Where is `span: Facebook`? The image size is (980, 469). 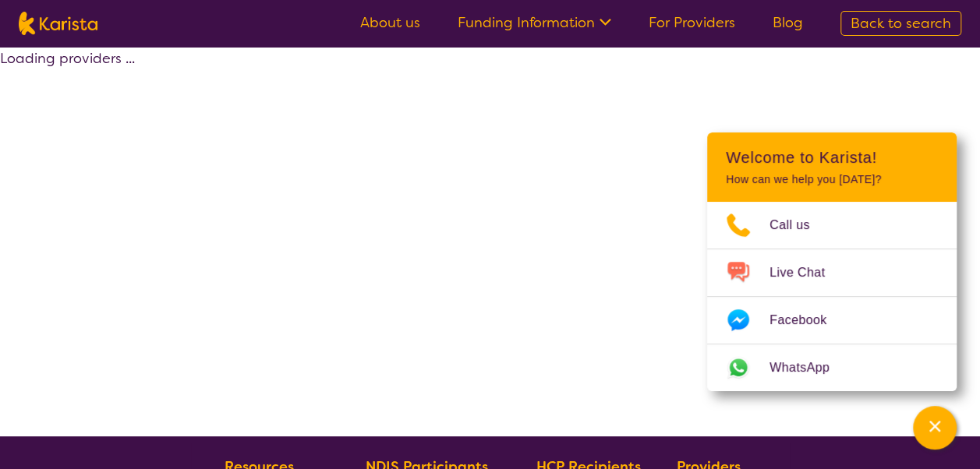
span: Facebook is located at coordinates (807, 320).